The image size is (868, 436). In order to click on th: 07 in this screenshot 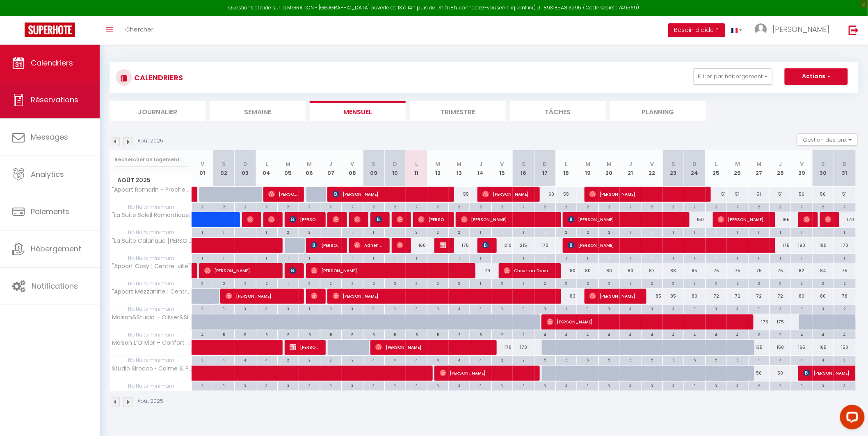, I will do `click(331, 169)`.